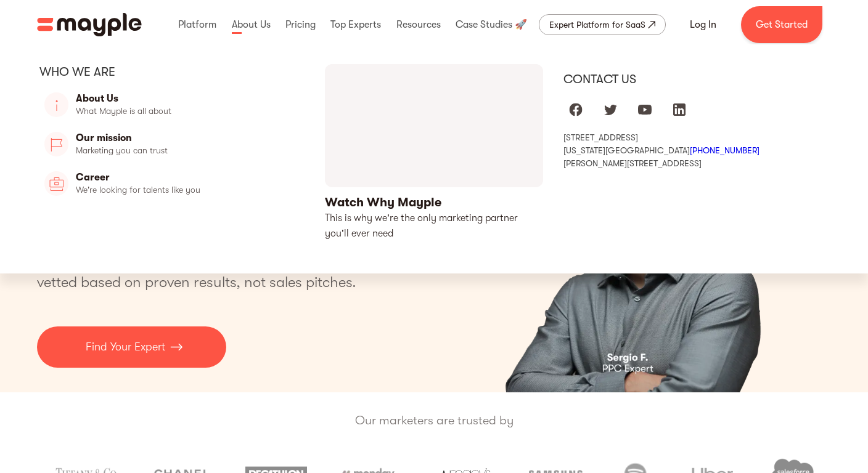  What do you see at coordinates (251, 25) in the screenshot?
I see `div: About Us` at bounding box center [251, 25].